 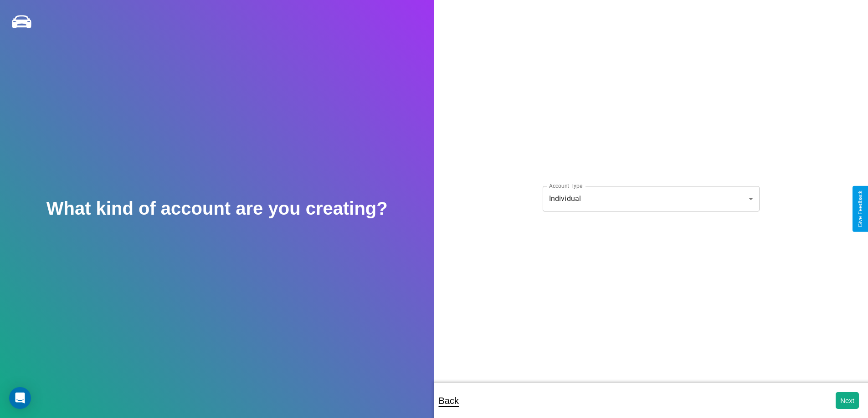 I want to click on h2: What kind of account are you creating?, so click(x=217, y=208).